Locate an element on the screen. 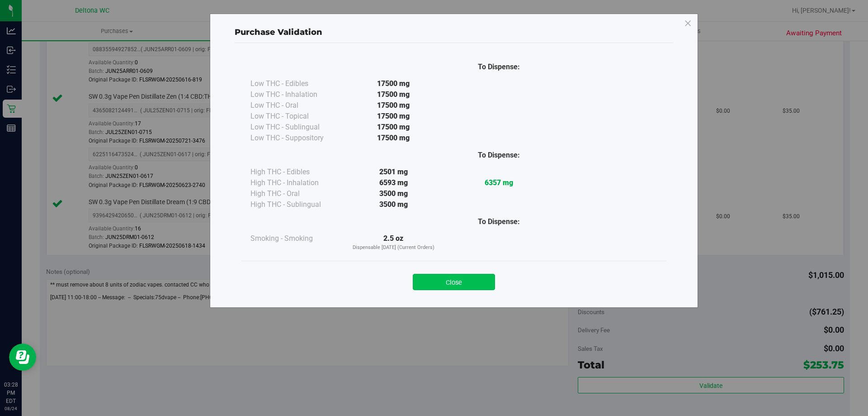 Image resolution: width=868 pixels, height=416 pixels. div: Low THC - Suppository is located at coordinates (295, 138).